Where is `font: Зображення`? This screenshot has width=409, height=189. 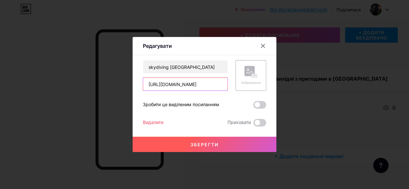
font: Зображення is located at coordinates (251, 83).